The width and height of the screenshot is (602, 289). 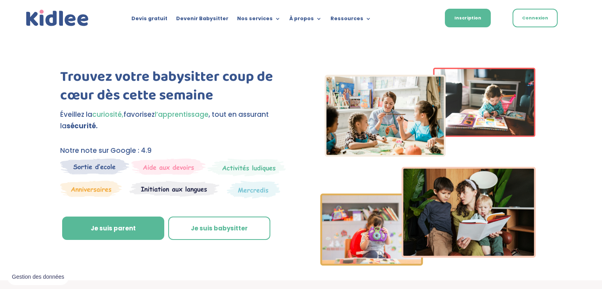 I want to click on img: Anniversaire, so click(x=91, y=189).